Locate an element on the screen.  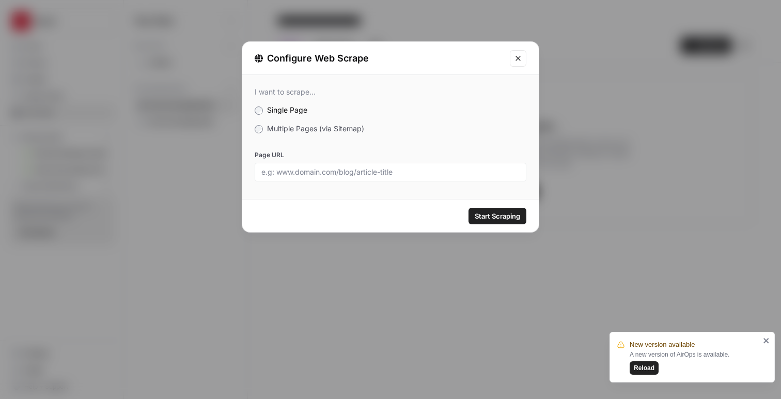
div: I want to scrape... is located at coordinates (390, 92).